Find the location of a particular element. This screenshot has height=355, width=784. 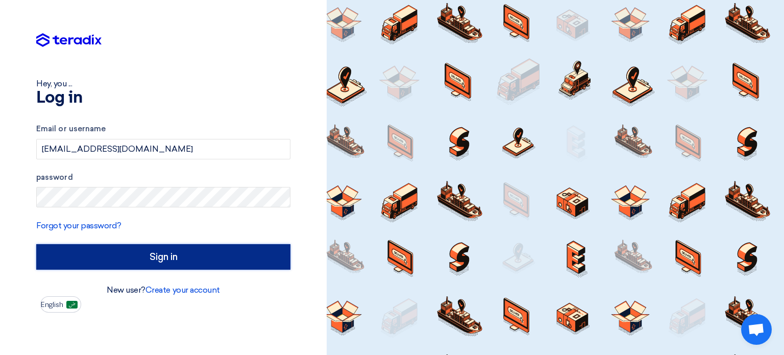

img: Teradix logo is located at coordinates (69, 40).